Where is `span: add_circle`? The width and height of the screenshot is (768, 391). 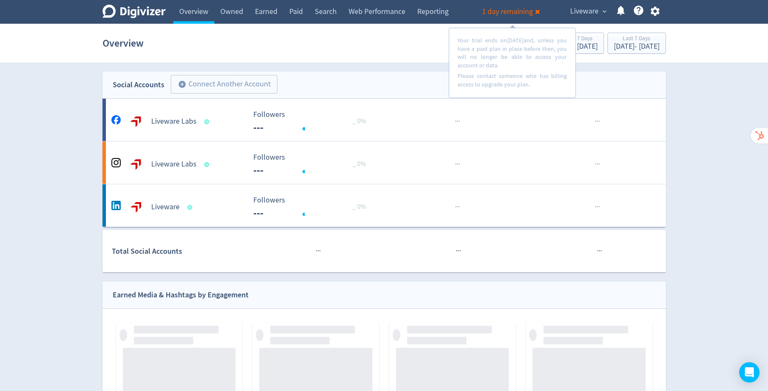 span: add_circle is located at coordinates (182, 84).